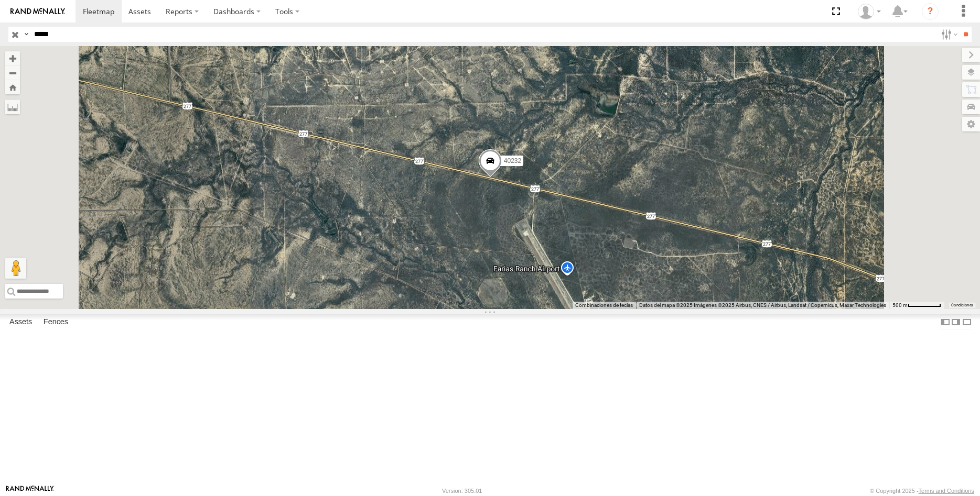 This screenshot has width=980, height=496. What do you see at coordinates (512, 161) in the screenshot?
I see `span: 40232` at bounding box center [512, 161].